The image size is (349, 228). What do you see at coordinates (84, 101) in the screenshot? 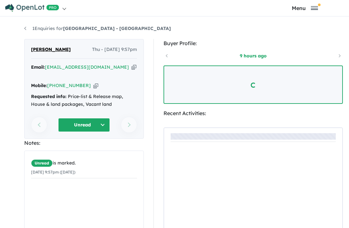
I see `div: Price-list & Release map, House & land packages, Vacant land` at bounding box center [84, 101].